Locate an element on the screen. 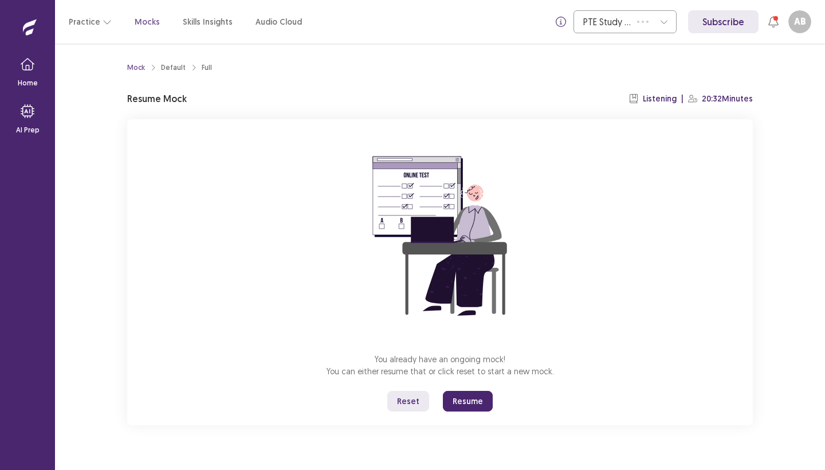 The height and width of the screenshot is (470, 825). p: You already have an ongoing mock! You can either resume that or click reset to start a new mock. is located at coordinates (440, 365).